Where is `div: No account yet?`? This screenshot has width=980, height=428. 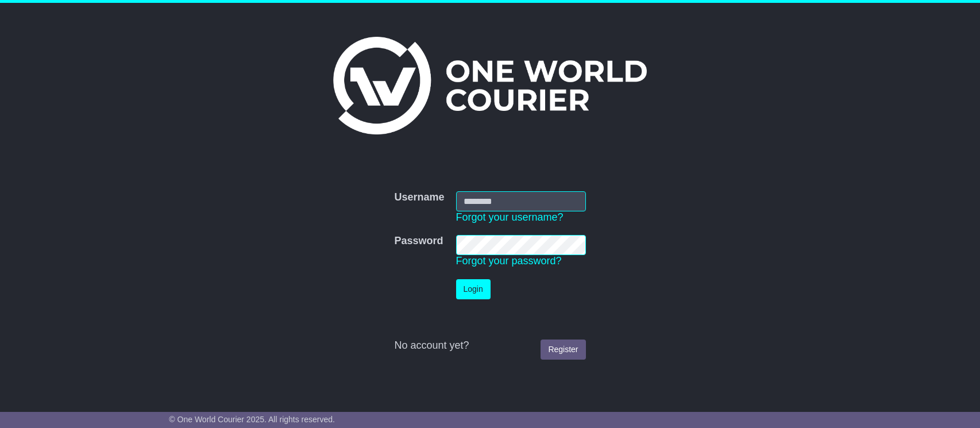
div: No account yet? is located at coordinates (490, 346).